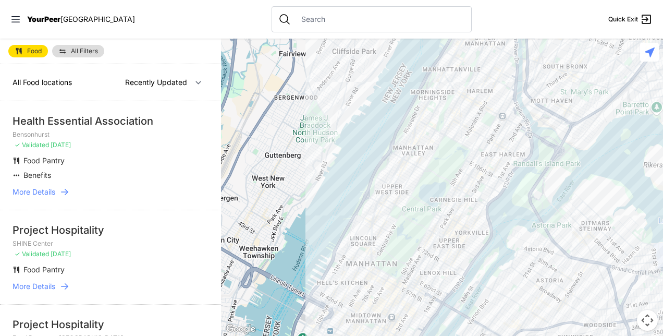 Image resolution: width=663 pixels, height=336 pixels. What do you see at coordinates (241, 329) in the screenshot?
I see `img: Google` at bounding box center [241, 329].